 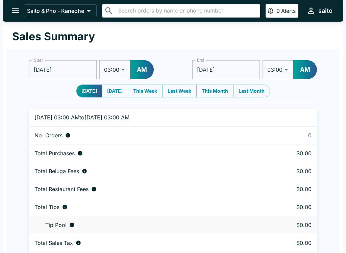 I want to click on div: Combined individual and pooled tips, so click(x=145, y=207).